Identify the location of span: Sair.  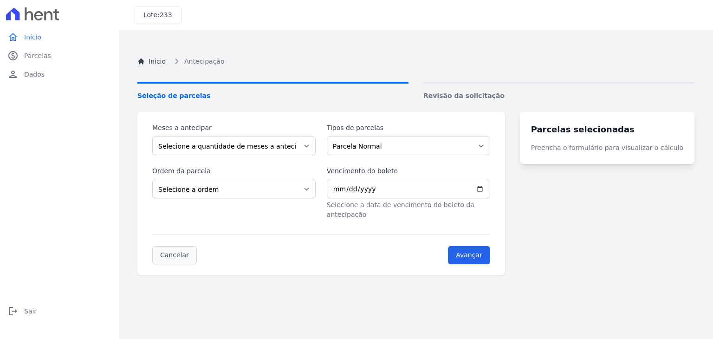
(30, 311).